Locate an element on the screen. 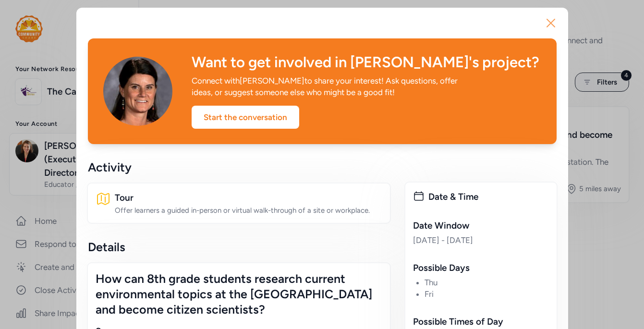  div: Date & Time is located at coordinates (489, 197).